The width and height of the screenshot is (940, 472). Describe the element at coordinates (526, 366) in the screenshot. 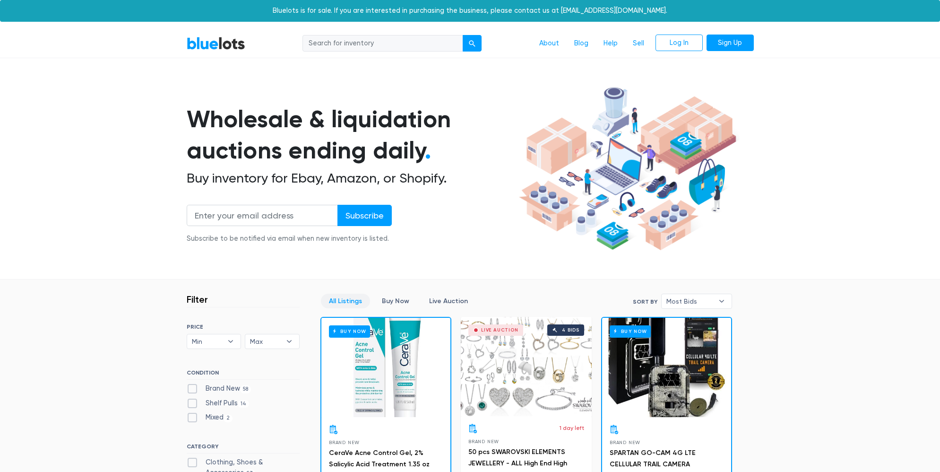

I see `a: Live Auction 4 bids` at that location.